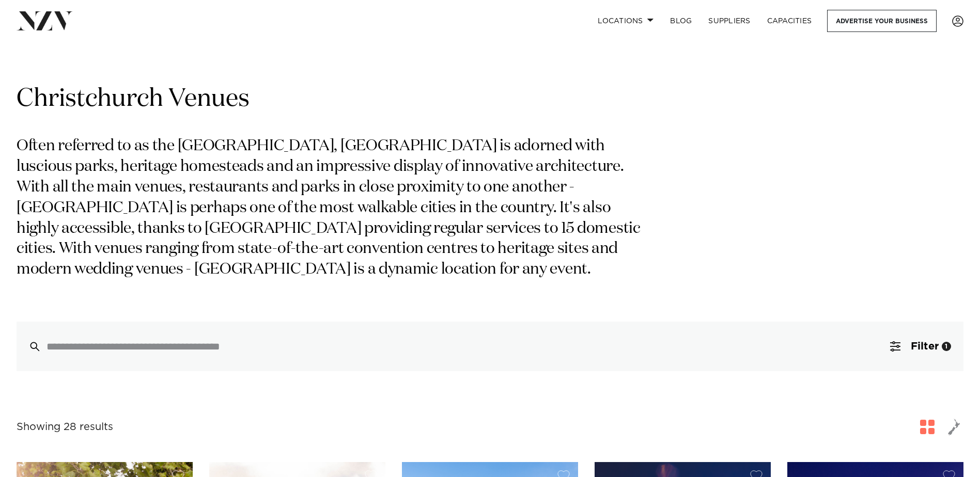 The width and height of the screenshot is (980, 477). What do you see at coordinates (681, 21) in the screenshot?
I see `a: BLOG` at bounding box center [681, 21].